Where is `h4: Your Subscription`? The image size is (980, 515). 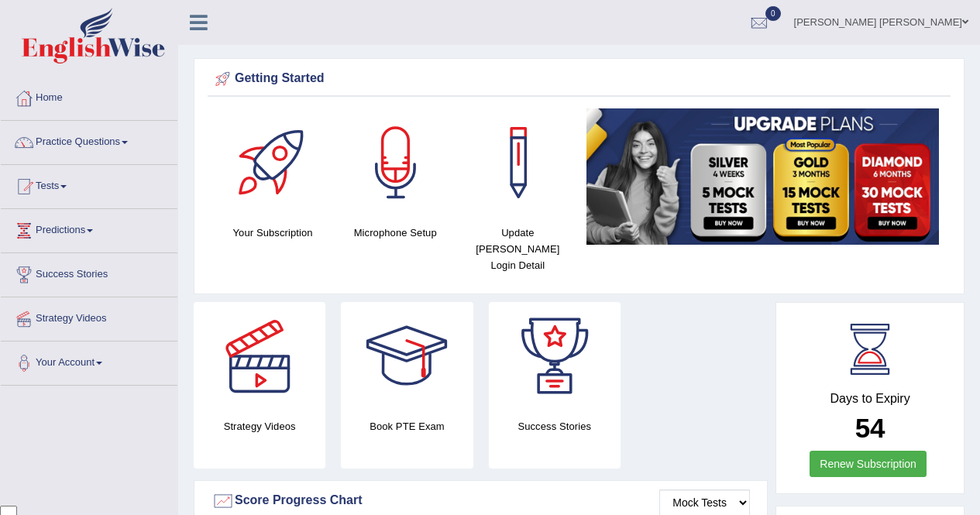 h4: Your Subscription is located at coordinates (273, 232).